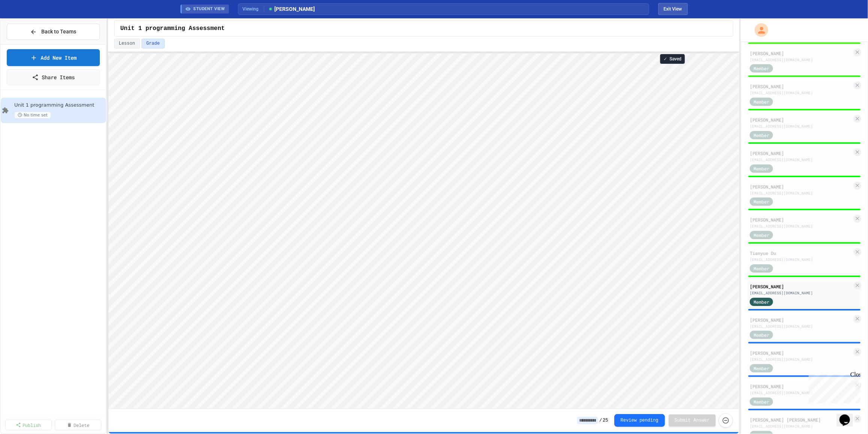  I want to click on span: Viewing, so click(254, 9).